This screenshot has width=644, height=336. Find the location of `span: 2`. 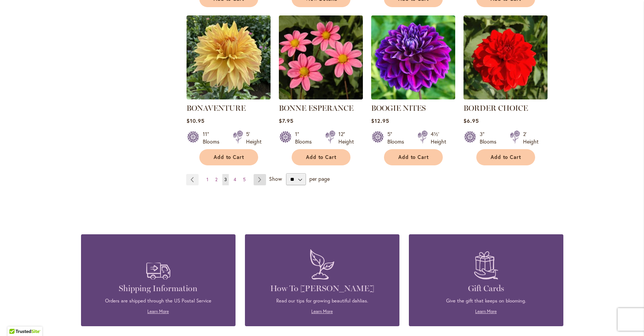

span: 2 is located at coordinates (217, 179).